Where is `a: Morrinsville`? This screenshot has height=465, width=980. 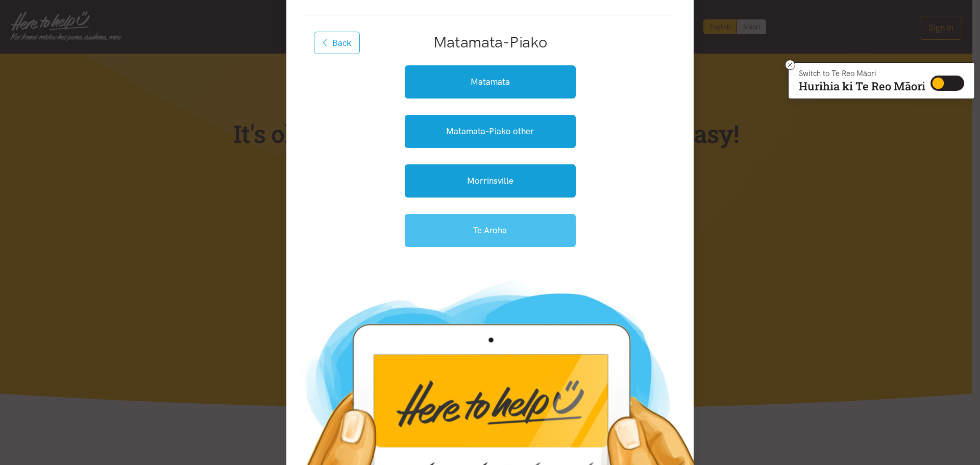
a: Morrinsville is located at coordinates (490, 181).